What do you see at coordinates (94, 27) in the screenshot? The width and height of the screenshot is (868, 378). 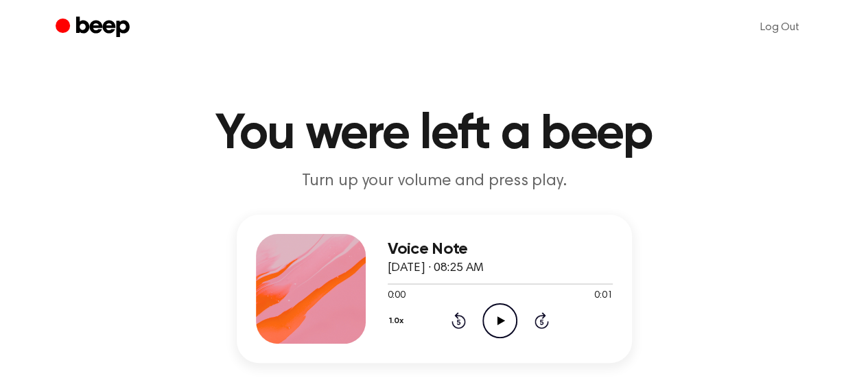 I see `a: Beep` at bounding box center [94, 27].